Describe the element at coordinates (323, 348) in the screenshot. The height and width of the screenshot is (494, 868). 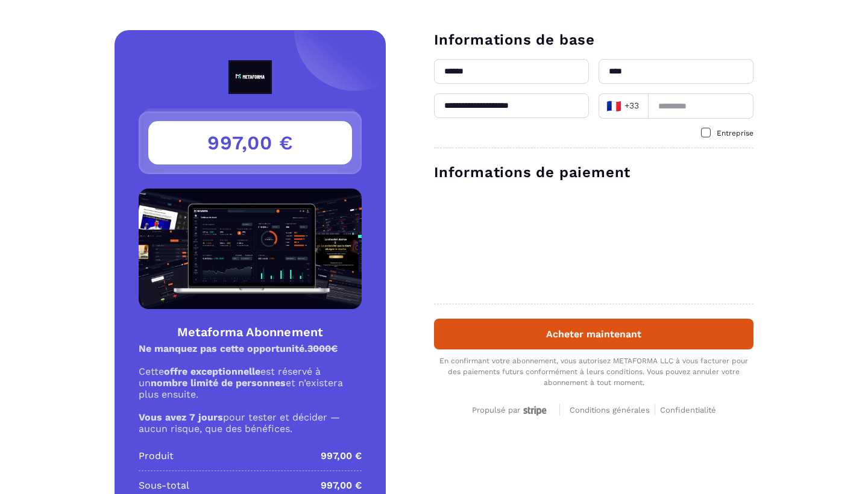
I see `s: 3000€` at that location.